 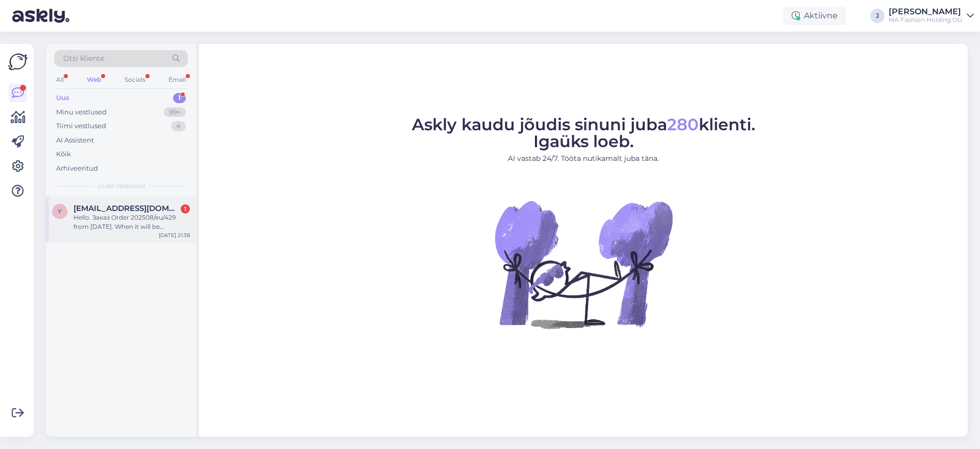 What do you see at coordinates (64, 154) in the screenshot?
I see `div: Kõik` at bounding box center [64, 154].